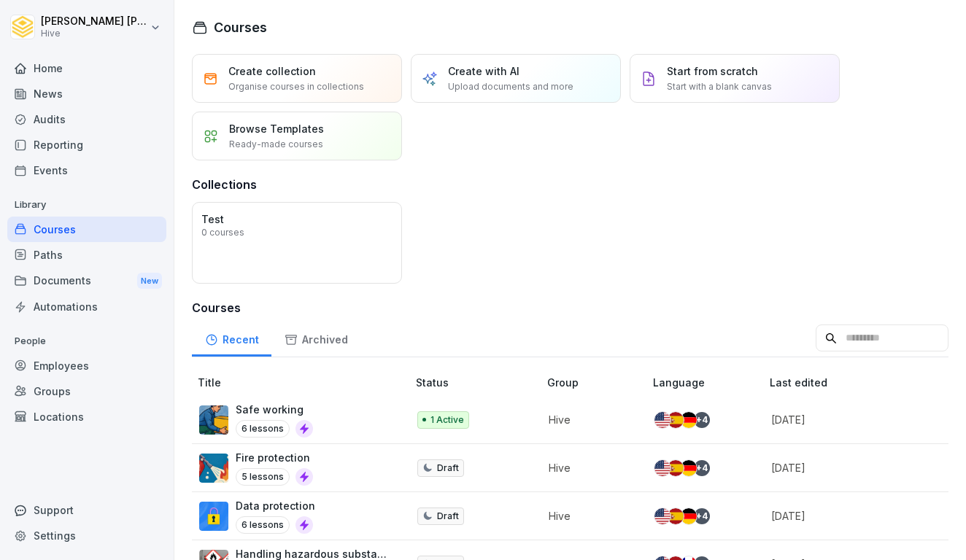 This screenshot has width=966, height=560. Describe the element at coordinates (87, 170) in the screenshot. I see `a: Events` at that location.